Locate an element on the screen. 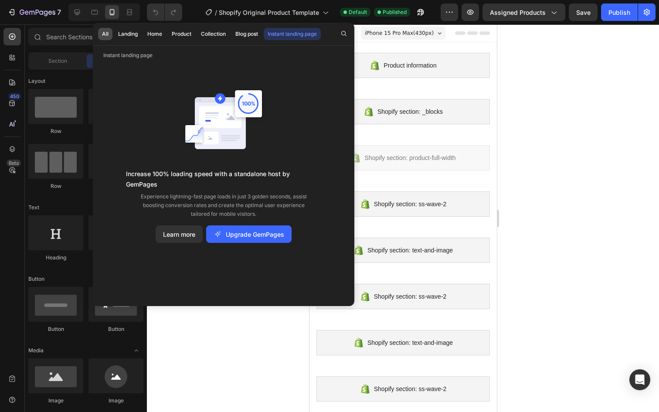  span: Button is located at coordinates (36, 279).